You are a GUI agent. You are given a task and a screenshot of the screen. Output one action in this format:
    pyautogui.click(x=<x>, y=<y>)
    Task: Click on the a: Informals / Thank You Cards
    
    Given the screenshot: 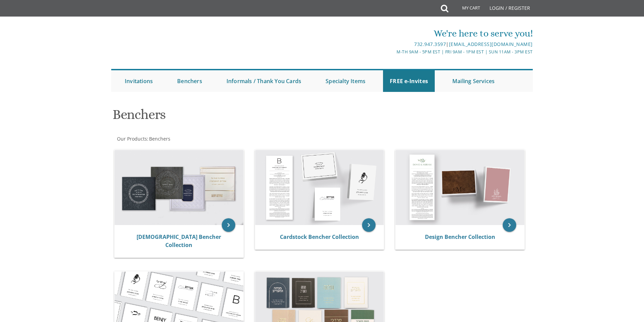 What is the action you would take?
    pyautogui.click(x=264, y=81)
    